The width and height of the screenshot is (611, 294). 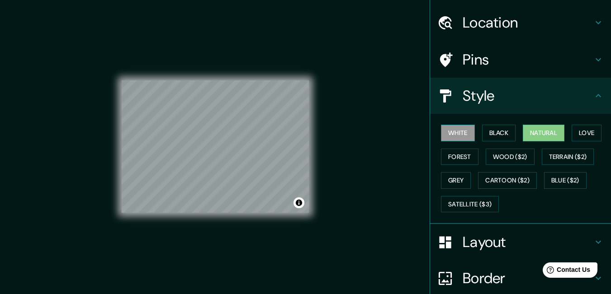 What do you see at coordinates (521, 60) in the screenshot?
I see `div: Pins` at bounding box center [521, 60].